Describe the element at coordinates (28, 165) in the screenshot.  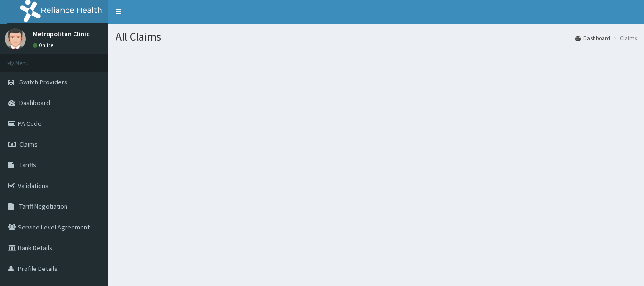
I see `span: Tariffs` at that location.